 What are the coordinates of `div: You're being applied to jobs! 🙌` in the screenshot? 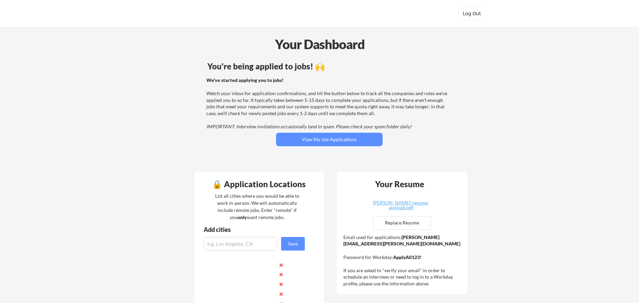 It's located at (329, 66).